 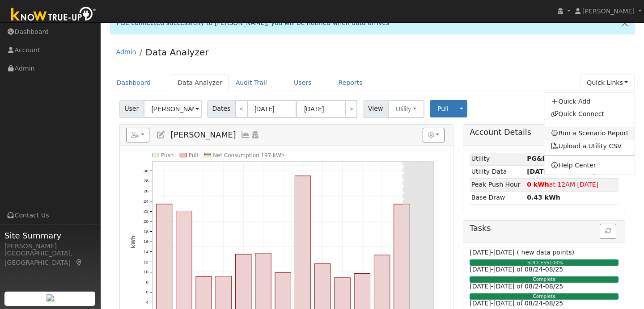 What do you see at coordinates (146, 191) in the screenshot?
I see `text: 26` at bounding box center [146, 191].